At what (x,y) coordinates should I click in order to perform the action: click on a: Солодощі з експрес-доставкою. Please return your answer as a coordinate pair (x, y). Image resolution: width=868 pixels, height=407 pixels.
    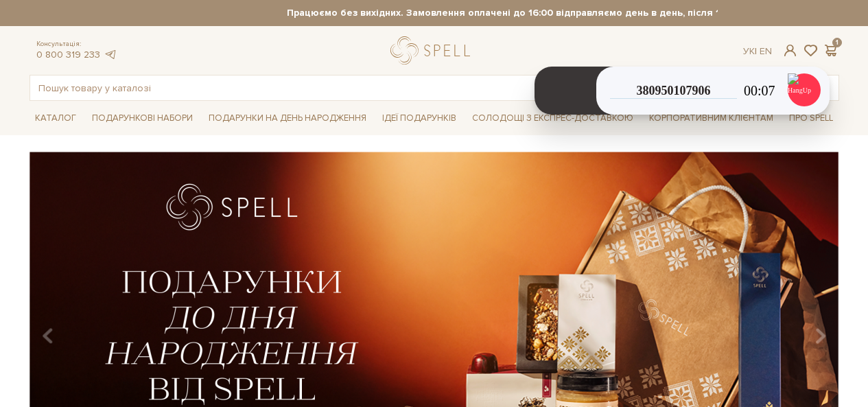
    Looking at the image, I should click on (552, 118).